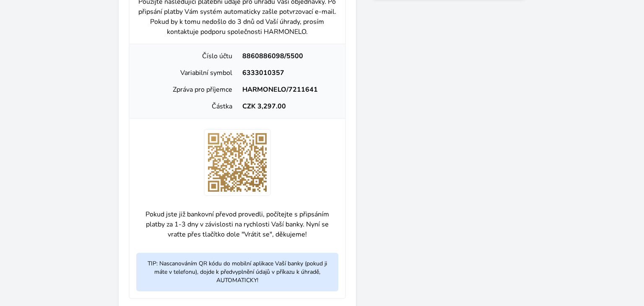  Describe the element at coordinates (288, 73) in the screenshot. I see `div: 6333010357` at that location.